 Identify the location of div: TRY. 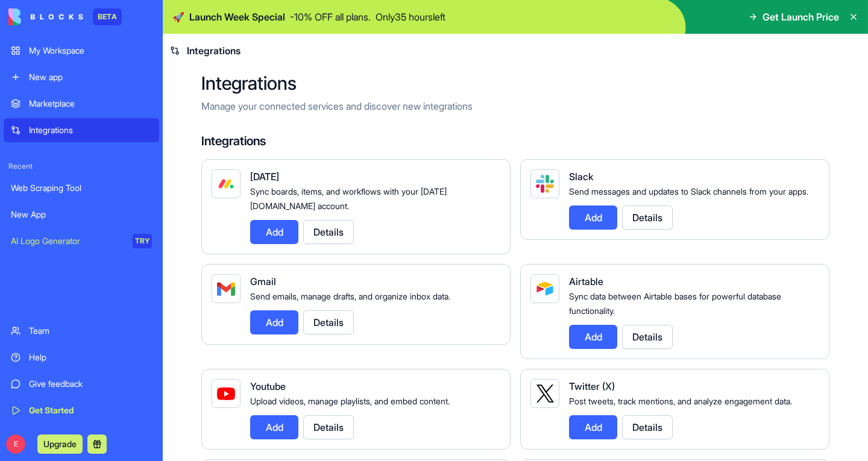
(143, 241).